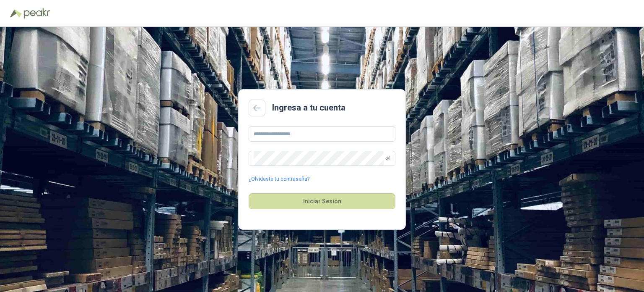  What do you see at coordinates (322, 201) in the screenshot?
I see `button: Iniciar Sesión` at bounding box center [322, 201].